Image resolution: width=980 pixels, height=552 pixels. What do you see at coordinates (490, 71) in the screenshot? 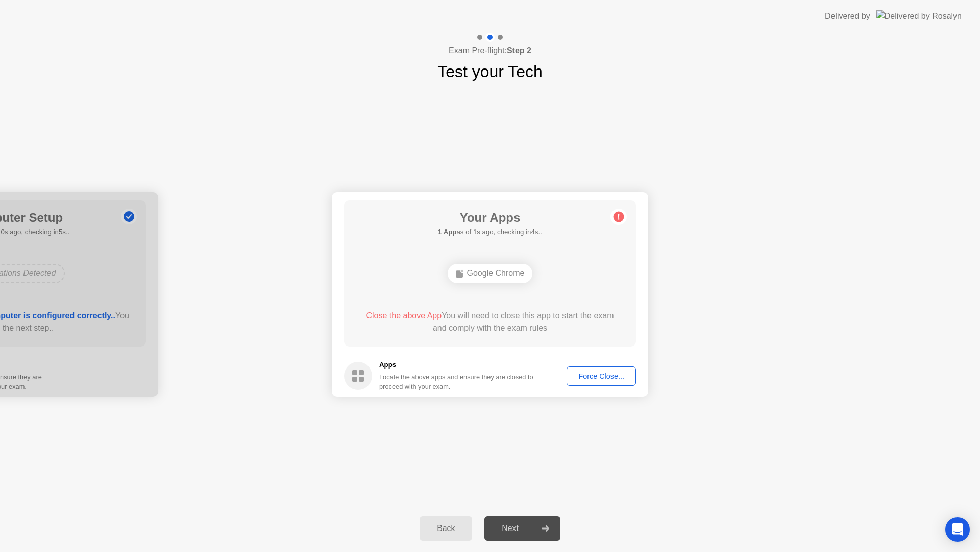
I see `h1: Test your Tech` at bounding box center [490, 71].